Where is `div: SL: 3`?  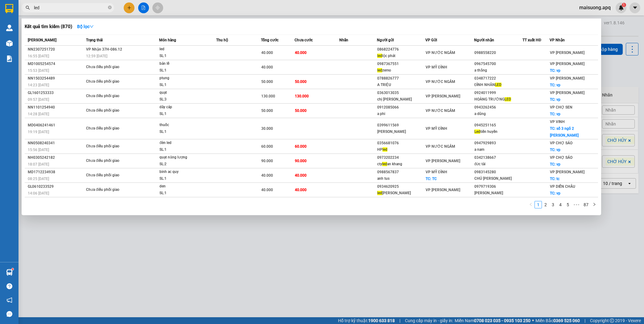
div: SL: 3 is located at coordinates (182, 99).